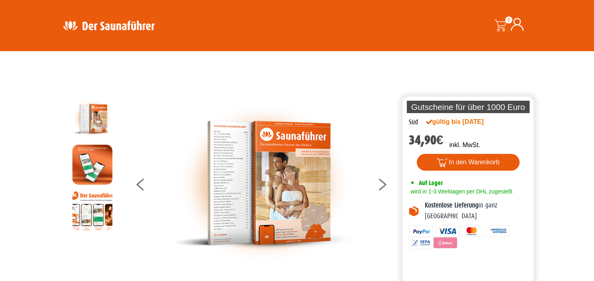 Image resolution: width=594 pixels, height=281 pixels. Describe the element at coordinates (452, 205) in the screenshot. I see `b: Kostenlose Lieferung` at that location.